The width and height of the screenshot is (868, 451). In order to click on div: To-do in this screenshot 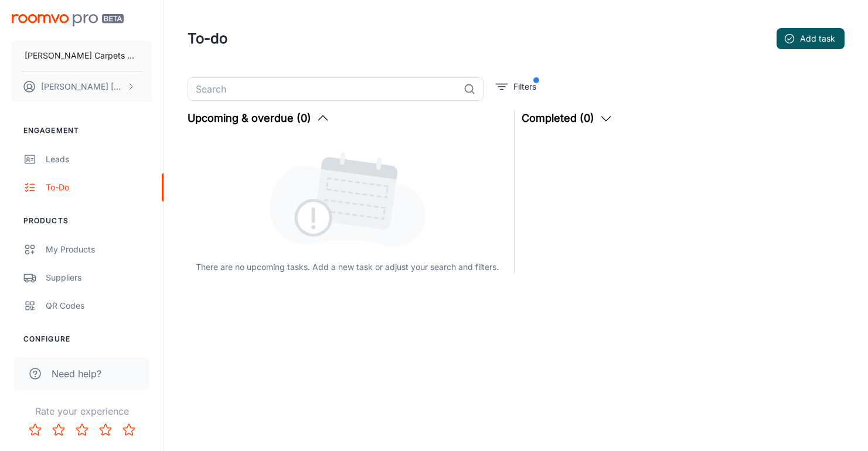, I will do `click(99, 187)`.